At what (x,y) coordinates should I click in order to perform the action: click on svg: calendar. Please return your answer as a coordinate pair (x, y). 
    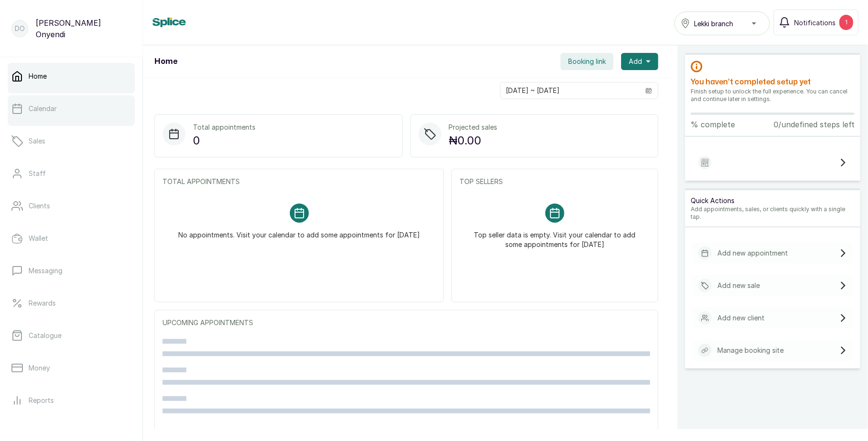
    Looking at the image, I should click on (649, 91).